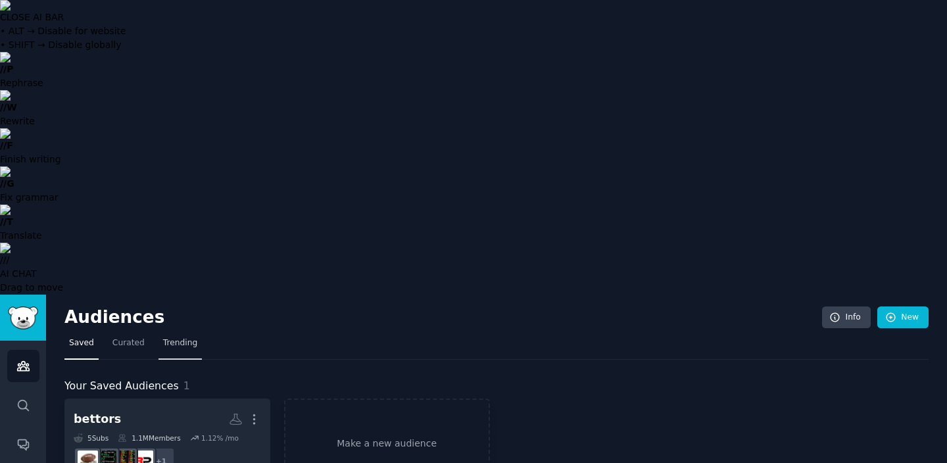 This screenshot has height=463, width=947. What do you see at coordinates (443, 318) in the screenshot?
I see `h2: Audiences` at bounding box center [443, 318].